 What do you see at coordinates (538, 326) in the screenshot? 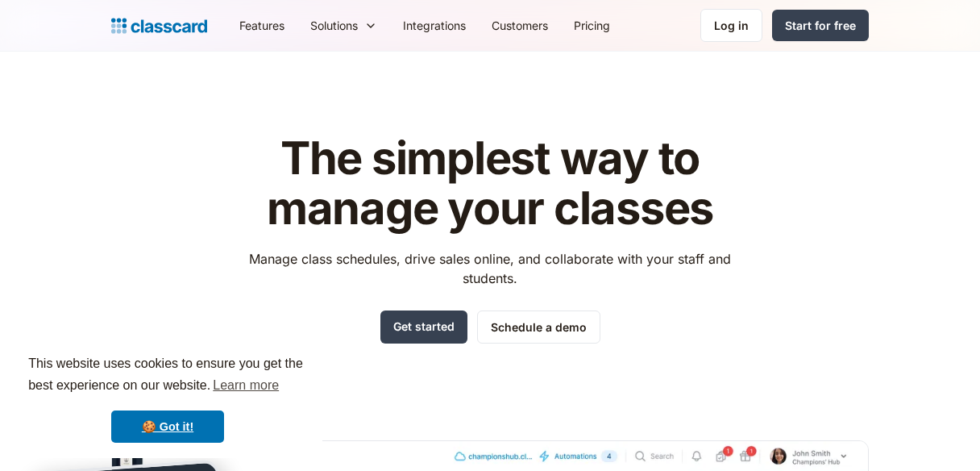
I see `a: Schedule a demo` at bounding box center [538, 326].